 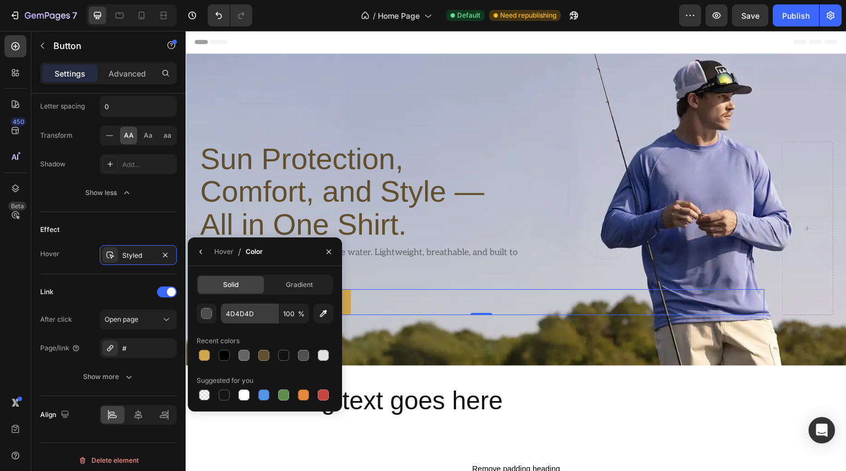 I want to click on div: Open Intercom Messenger, so click(x=822, y=430).